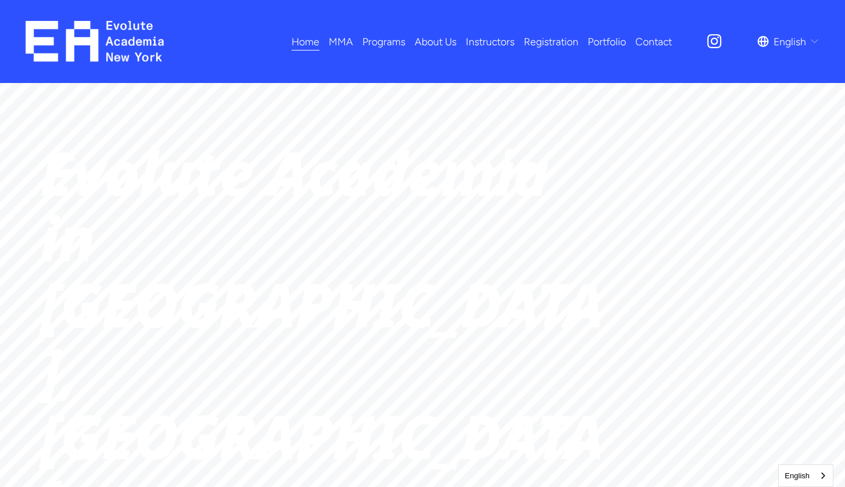  Describe the element at coordinates (790, 42) in the screenshot. I see `span: English` at that location.